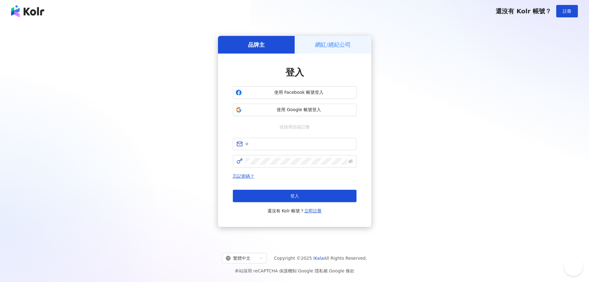 Image resolution: width=589 pixels, height=282 pixels. I want to click on span: eye-invisible, so click(351, 161).